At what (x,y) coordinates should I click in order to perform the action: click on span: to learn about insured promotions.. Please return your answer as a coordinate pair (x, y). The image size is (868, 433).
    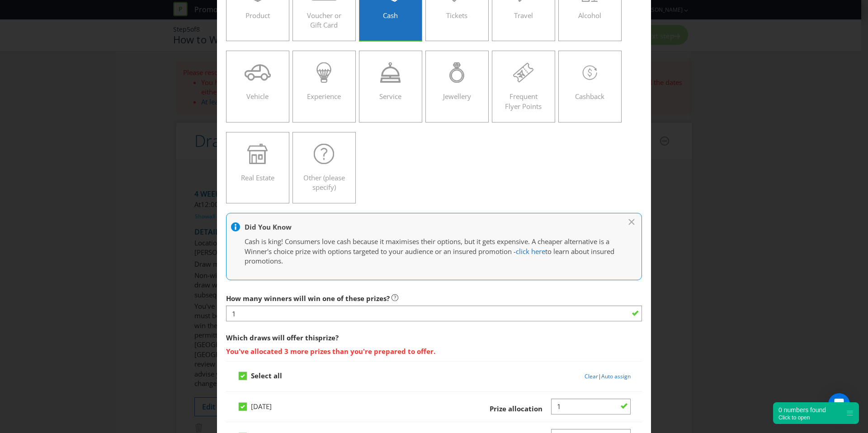
    Looking at the image, I should click on (429, 256).